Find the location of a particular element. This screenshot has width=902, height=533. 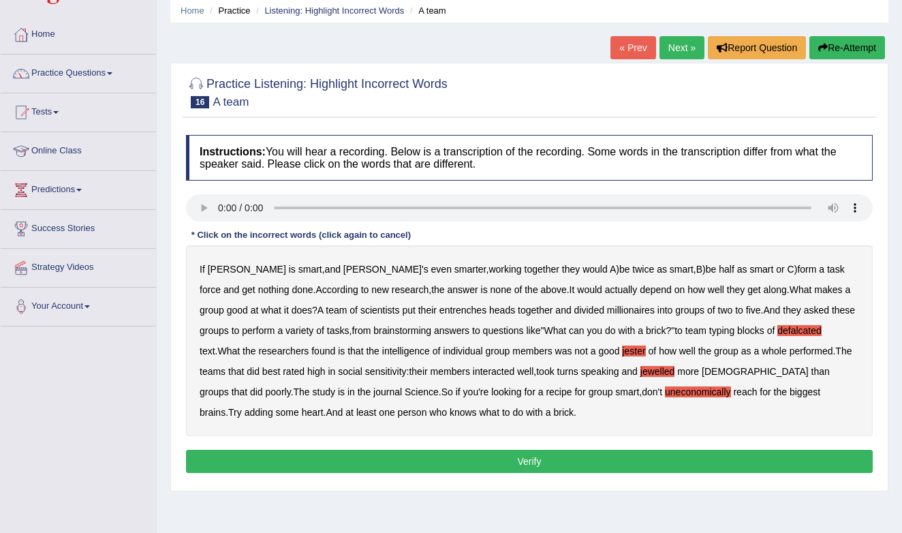

b: asked is located at coordinates (817, 310).